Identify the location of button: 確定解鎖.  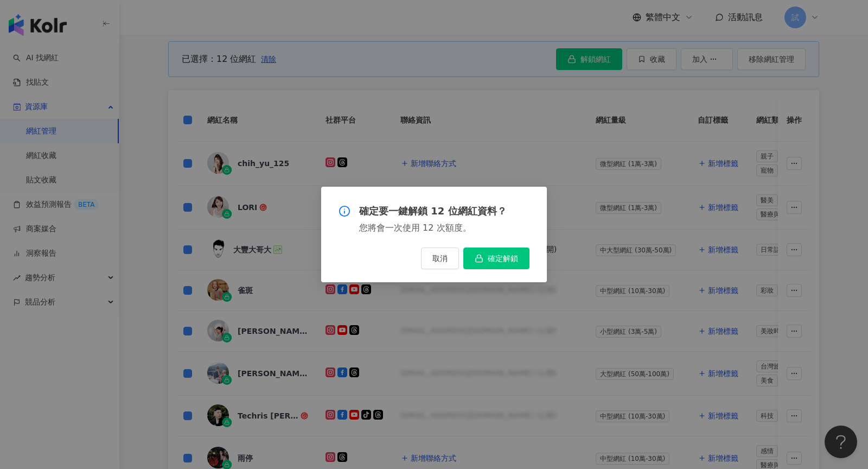
(496, 258).